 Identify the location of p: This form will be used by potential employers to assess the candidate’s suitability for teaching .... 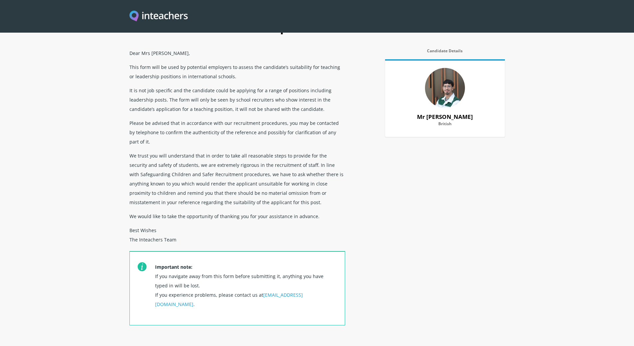
(237, 72).